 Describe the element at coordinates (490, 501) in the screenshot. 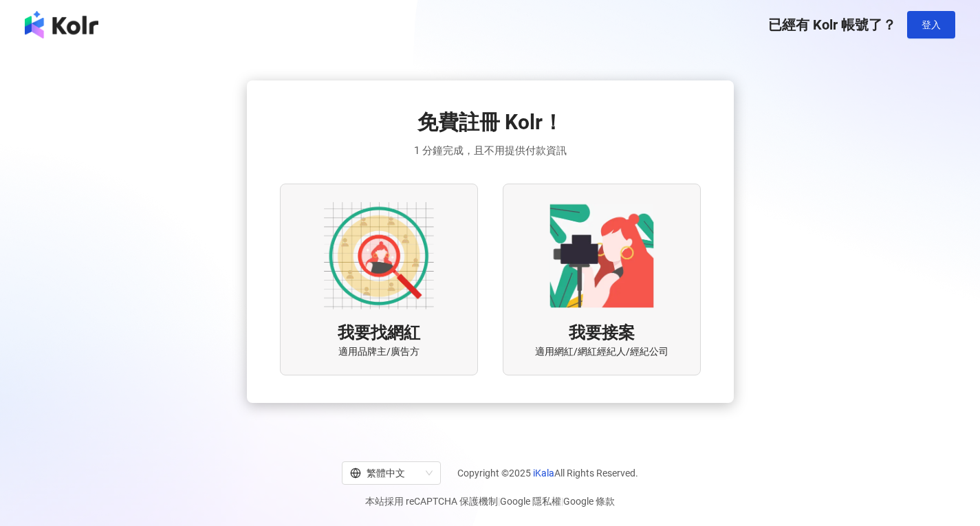

I see `span: 本站採用 reCAPTCHA 保護機制` at that location.